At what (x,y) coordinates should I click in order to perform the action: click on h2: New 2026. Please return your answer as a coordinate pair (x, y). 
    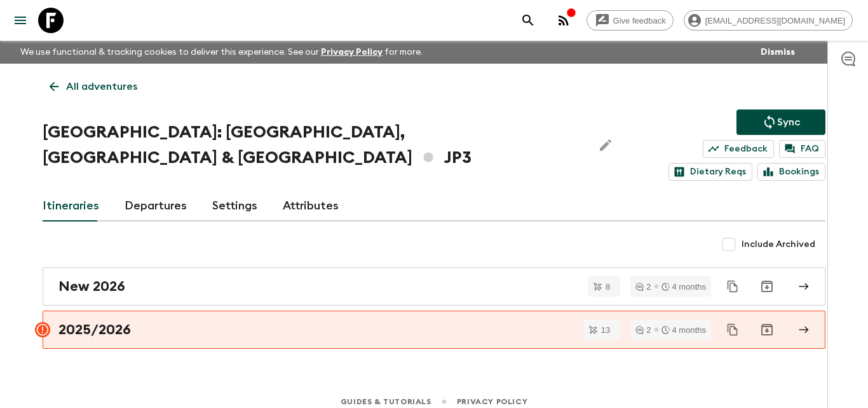
    Looking at the image, I should click on (91, 286).